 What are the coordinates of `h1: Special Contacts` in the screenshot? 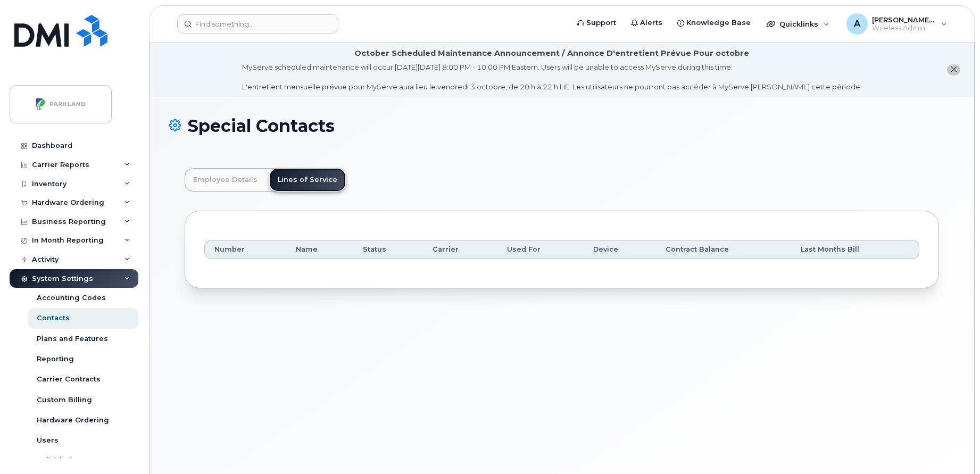 It's located at (562, 125).